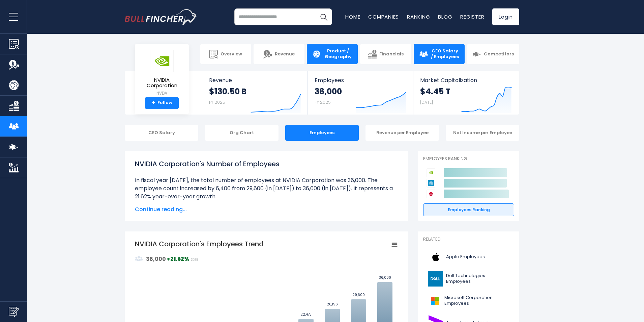  I want to click on text: 36,000, so click(385, 278).